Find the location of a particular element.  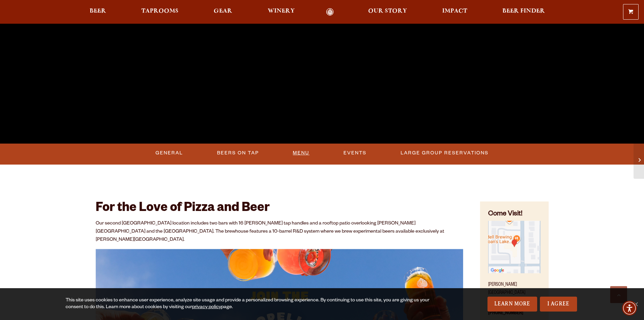

a: I Agree is located at coordinates (558, 304).